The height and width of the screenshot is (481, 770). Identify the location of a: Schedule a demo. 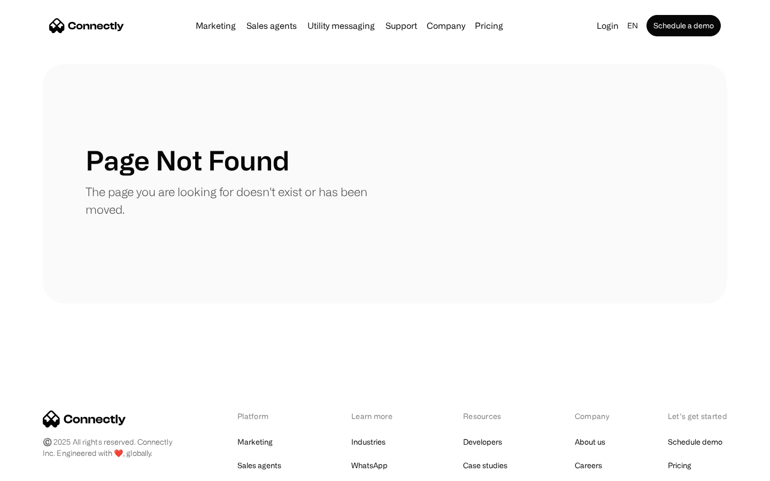
(683, 26).